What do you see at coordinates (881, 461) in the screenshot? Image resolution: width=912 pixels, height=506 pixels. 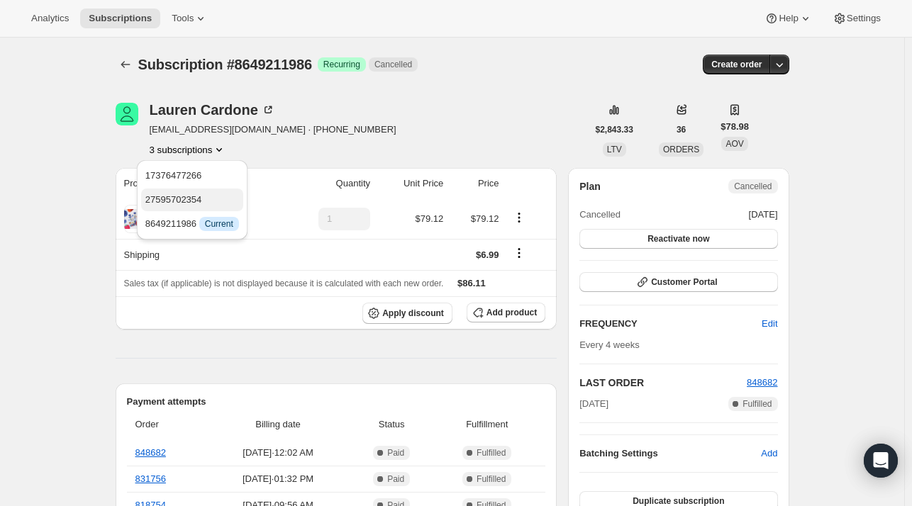 I see `div: Open Intercom Messenger` at bounding box center [881, 461].